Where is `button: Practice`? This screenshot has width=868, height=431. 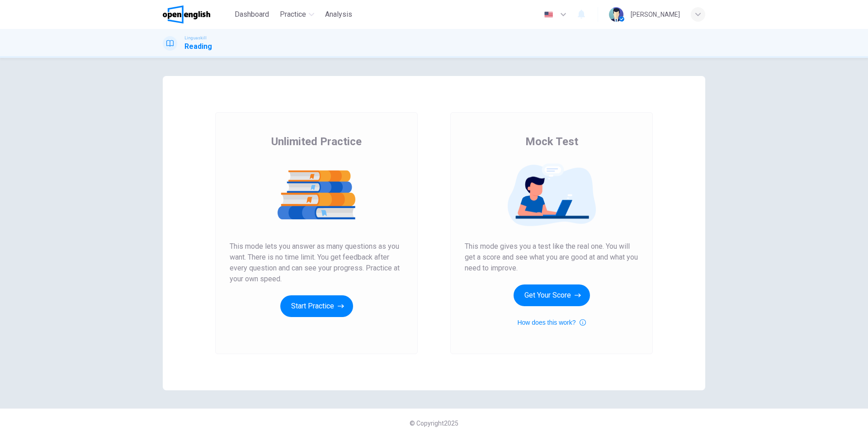
button: Practice is located at coordinates (297, 15).